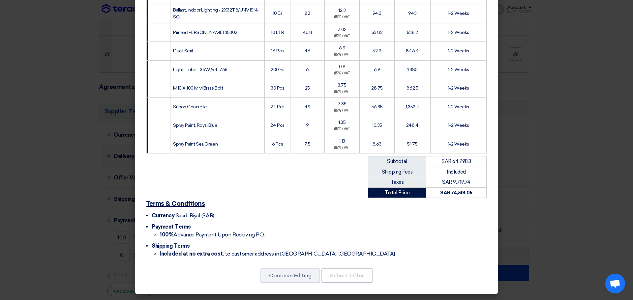 This screenshot has width=633, height=300. What do you see at coordinates (342, 29) in the screenshot?
I see `span: 7.02` at bounding box center [342, 29].